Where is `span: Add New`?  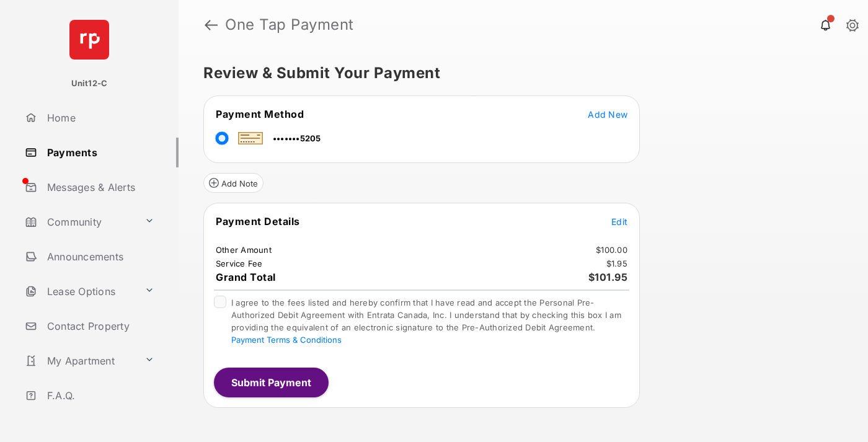 span: Add New is located at coordinates (608, 114).